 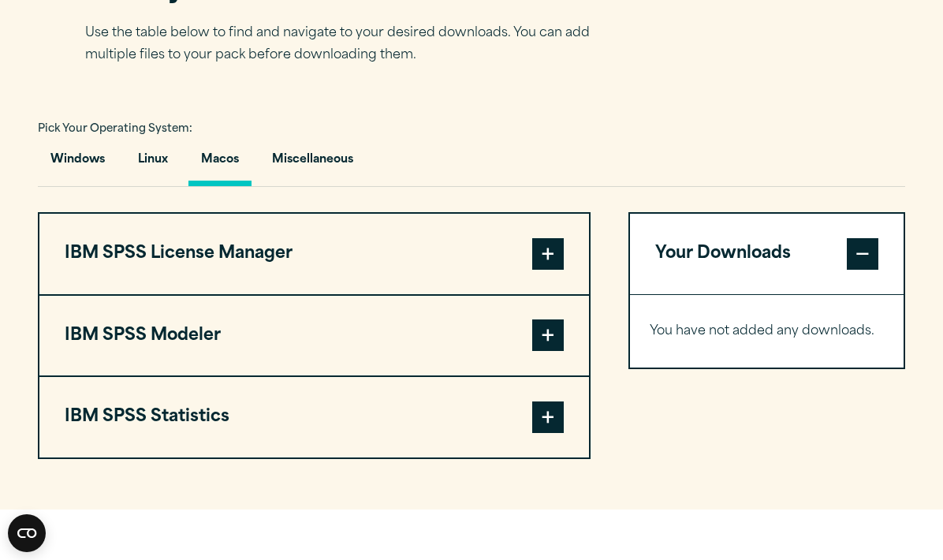 What do you see at coordinates (767, 254) in the screenshot?
I see `button: Your Downloads` at bounding box center [767, 254].